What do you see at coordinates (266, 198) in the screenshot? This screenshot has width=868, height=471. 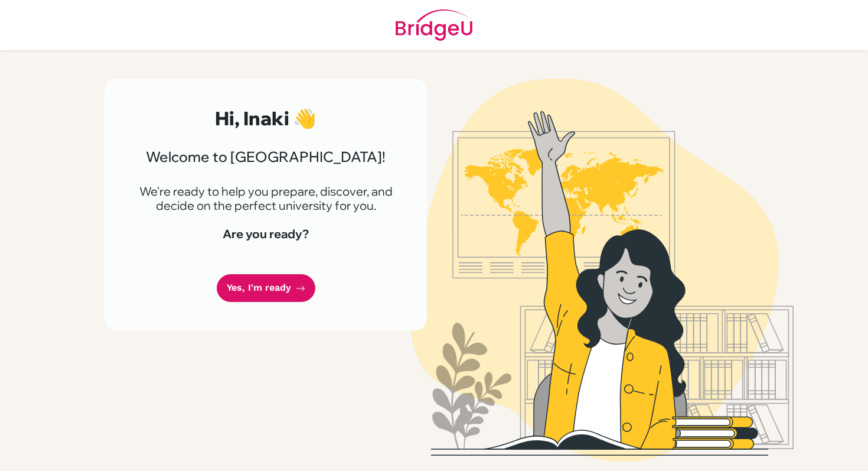 I see `p: We're ready to help you prepare, discover, and decide on the perfect university for you.` at bounding box center [266, 198].